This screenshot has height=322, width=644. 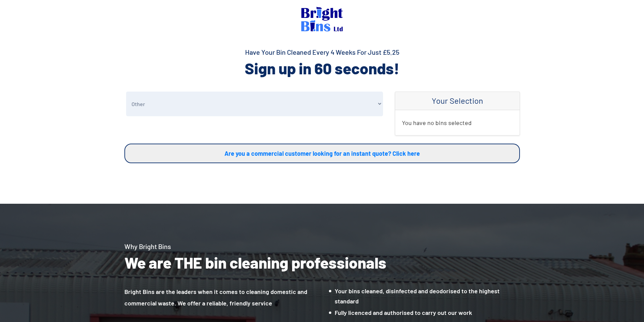 I want to click on h4: Your Selection, so click(x=457, y=101).